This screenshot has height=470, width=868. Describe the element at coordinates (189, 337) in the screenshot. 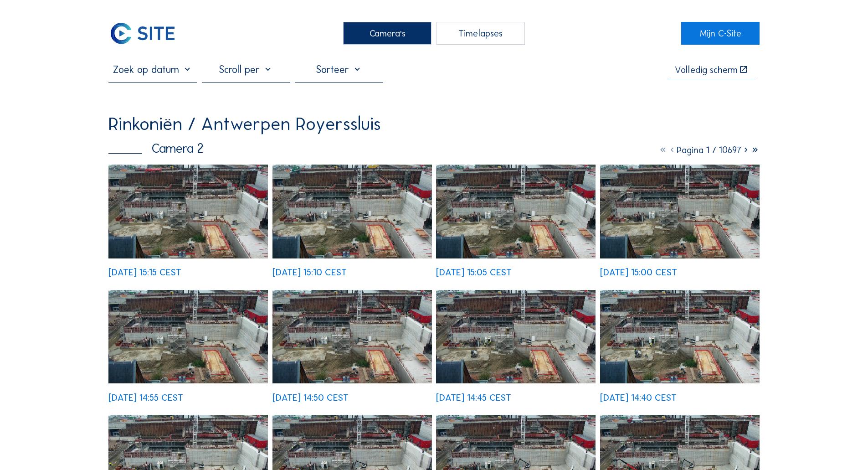

I see `img: image_53731395` at that location.